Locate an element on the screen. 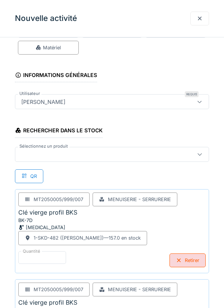 The image size is (224, 308). div: Requis is located at coordinates (192, 94).